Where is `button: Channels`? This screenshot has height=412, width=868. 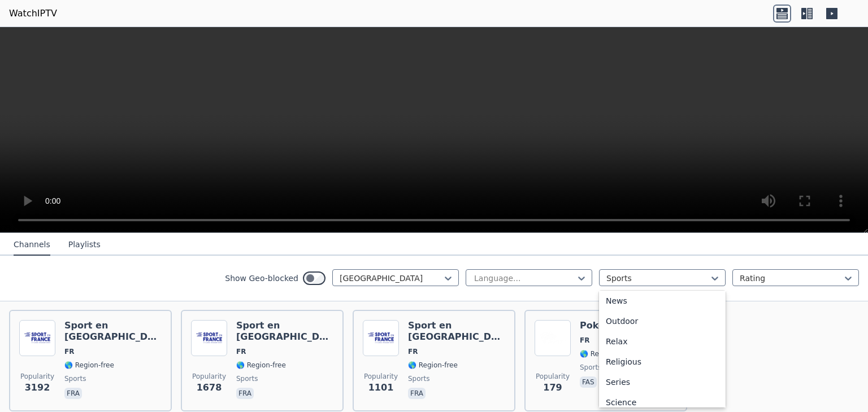 button: Channels is located at coordinates (32, 245).